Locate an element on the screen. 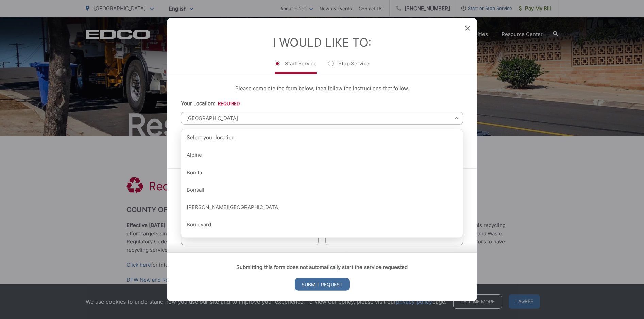 The width and height of the screenshot is (644, 319). div: Alpine is located at coordinates (322, 155).